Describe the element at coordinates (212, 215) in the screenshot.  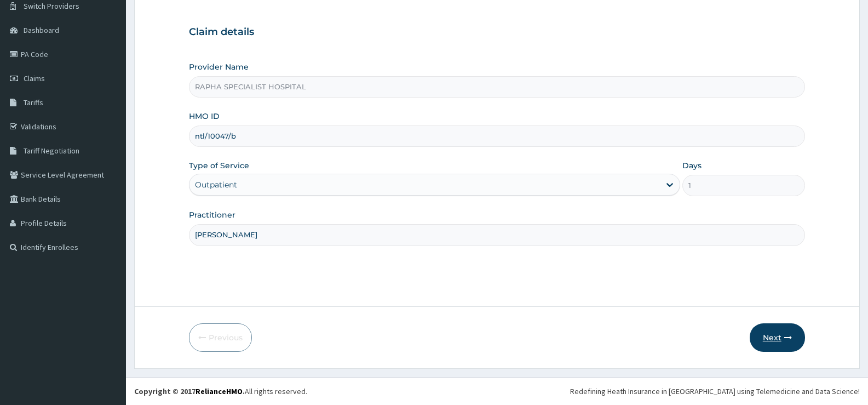
I see `label: Practitioner` at that location.